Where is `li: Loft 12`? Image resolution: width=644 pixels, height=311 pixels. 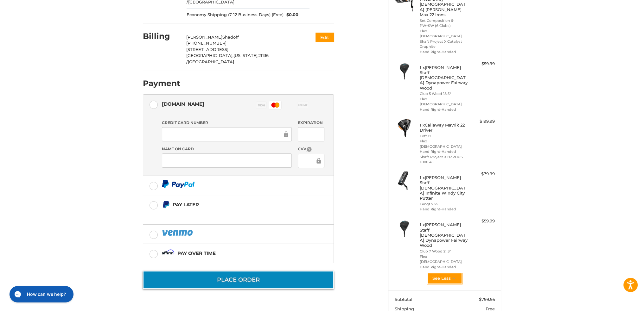
li: Loft 12 is located at coordinates (444, 136).